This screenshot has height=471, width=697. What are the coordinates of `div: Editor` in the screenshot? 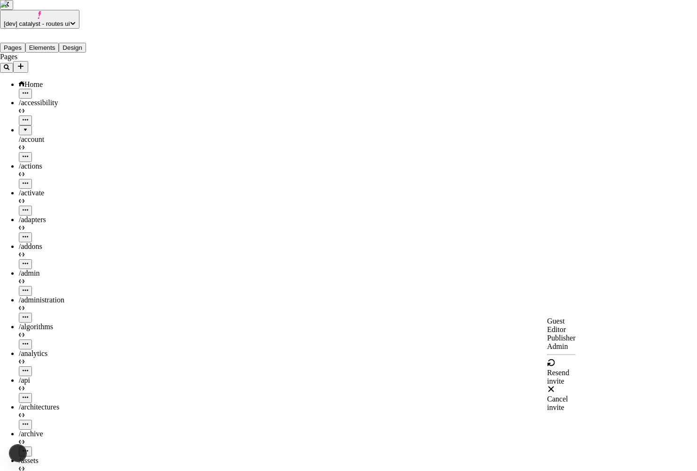 It's located at (561, 330).